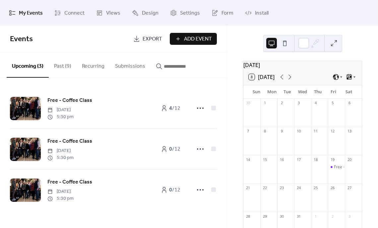 The height and width of the screenshot is (228, 378). Describe the element at coordinates (265, 188) in the screenshot. I see `div: 22` at that location.